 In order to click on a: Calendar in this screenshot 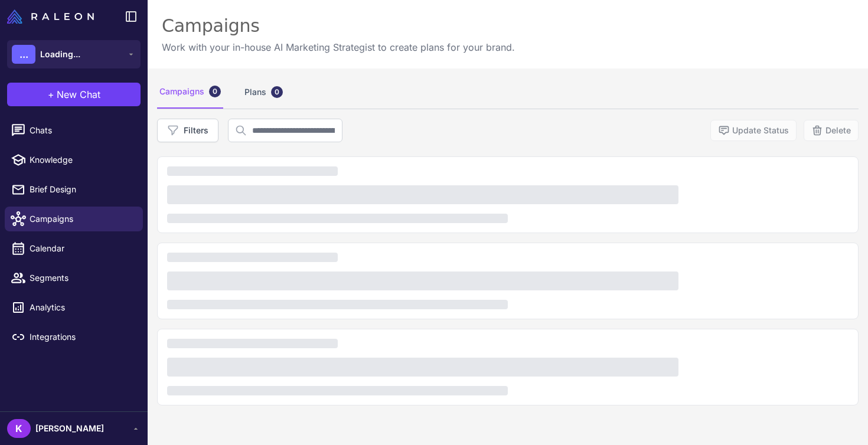, I will do `click(74, 248)`.